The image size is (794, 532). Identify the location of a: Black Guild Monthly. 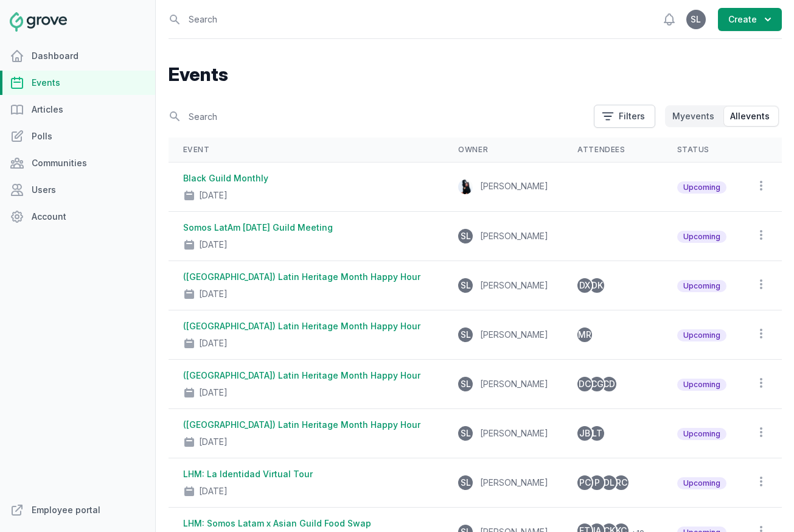
(226, 178).